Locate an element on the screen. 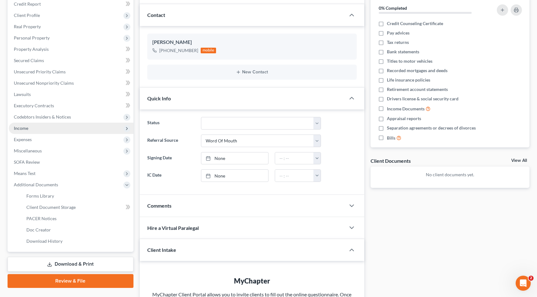 The width and height of the screenshot is (537, 297). a: Property Analysis is located at coordinates (71, 49).